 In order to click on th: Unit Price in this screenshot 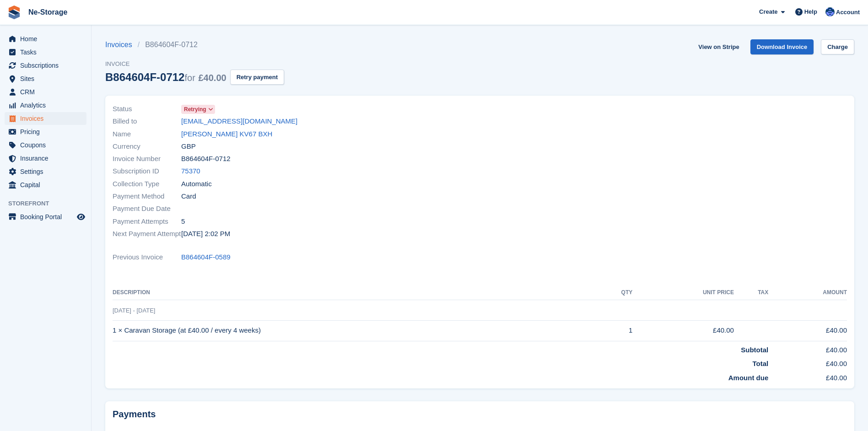, I will do `click(683, 293)`.